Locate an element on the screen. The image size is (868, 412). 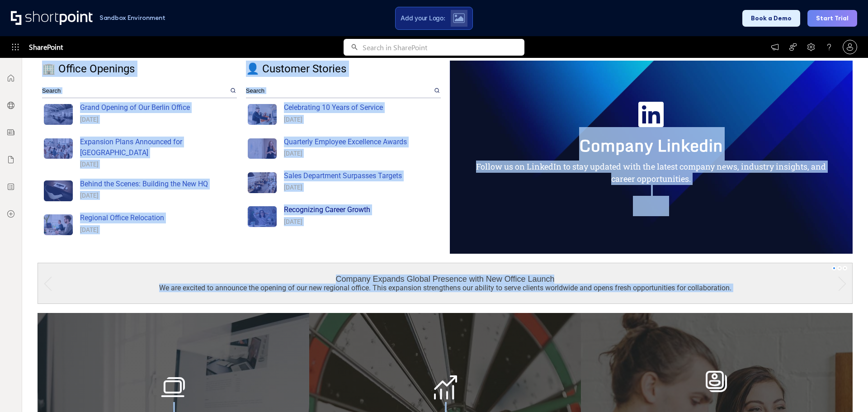
button: Start Trial is located at coordinates (832, 18).